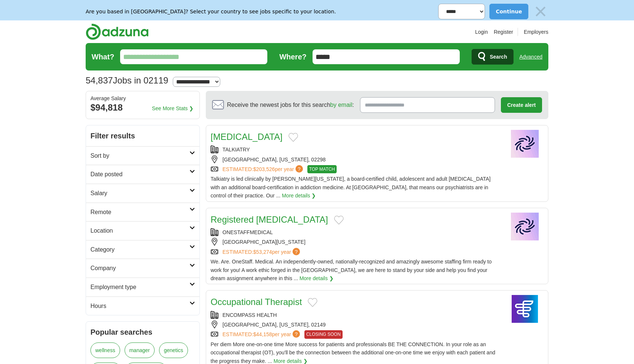  What do you see at coordinates (531, 57) in the screenshot?
I see `a: Advanced` at bounding box center [531, 57].